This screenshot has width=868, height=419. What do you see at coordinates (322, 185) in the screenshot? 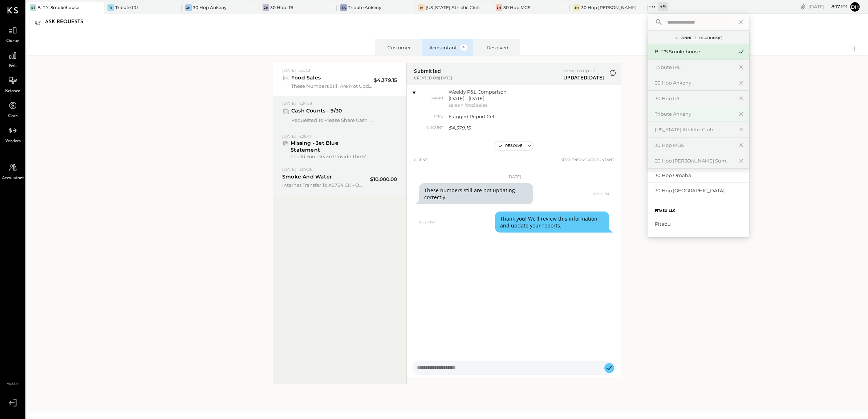
I see `span: Internet Transfer to x9764 CK - owners draw` at bounding box center [322, 185].